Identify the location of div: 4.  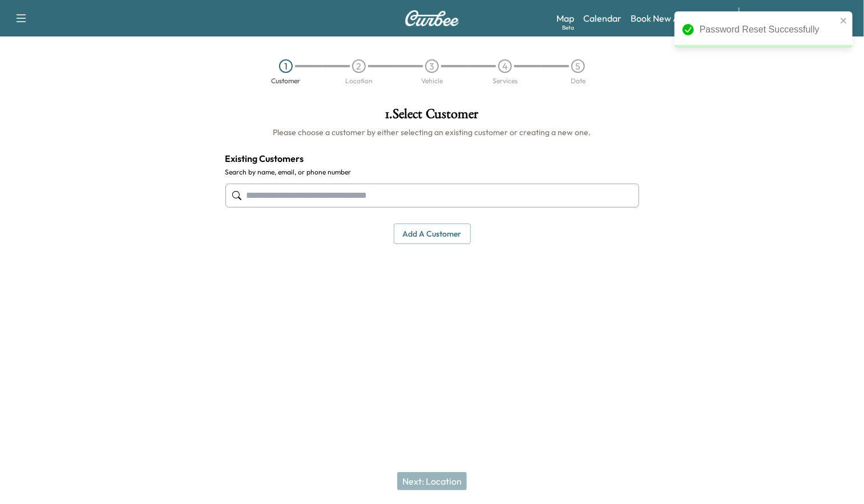
(505, 66).